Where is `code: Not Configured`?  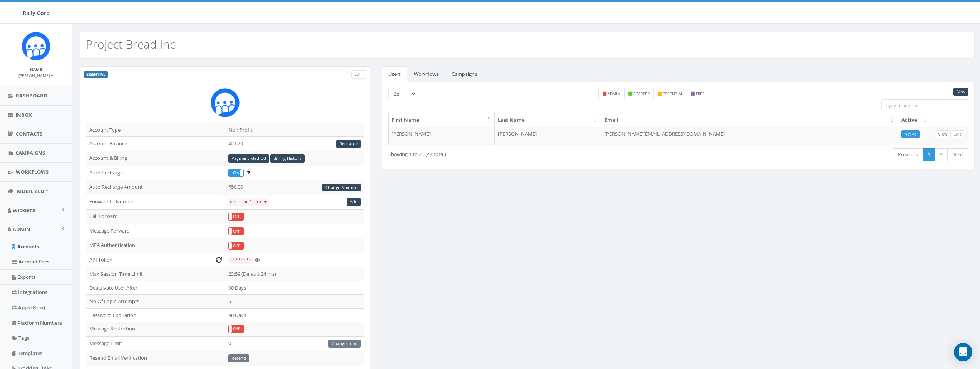
code: Not Configured is located at coordinates (249, 203).